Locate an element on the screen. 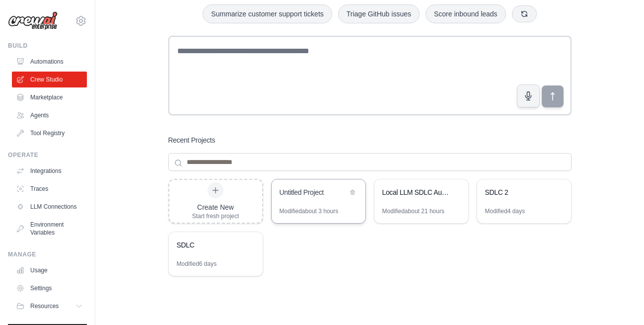 The width and height of the screenshot is (644, 325). a: Marketplace is located at coordinates (49, 98).